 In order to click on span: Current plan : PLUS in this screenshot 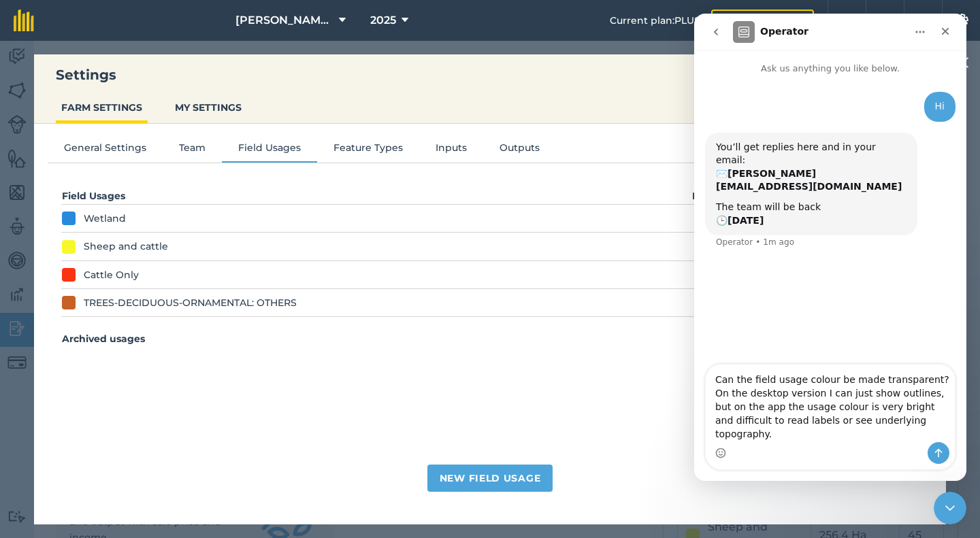, I will do `click(655, 20)`.